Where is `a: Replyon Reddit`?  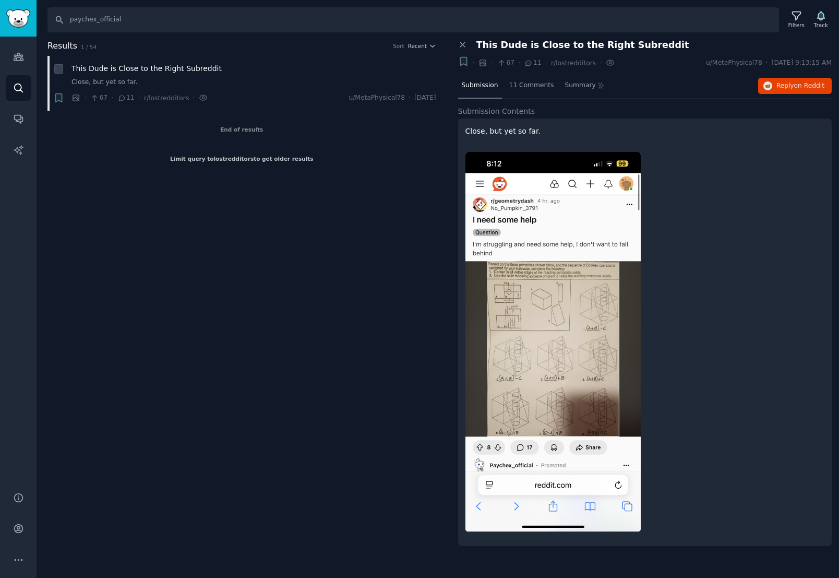 a: Replyon Reddit is located at coordinates (795, 86).